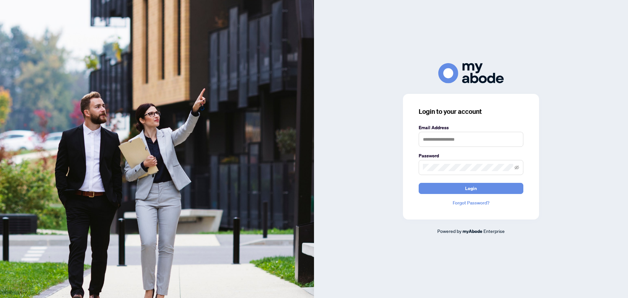 Image resolution: width=628 pixels, height=298 pixels. What do you see at coordinates (471, 73) in the screenshot?
I see `img: ma-logo` at bounding box center [471, 73].